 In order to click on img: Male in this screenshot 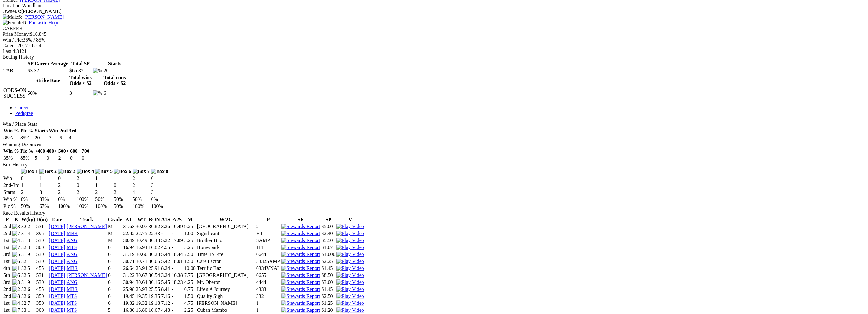, I will do `click(10, 17)`.